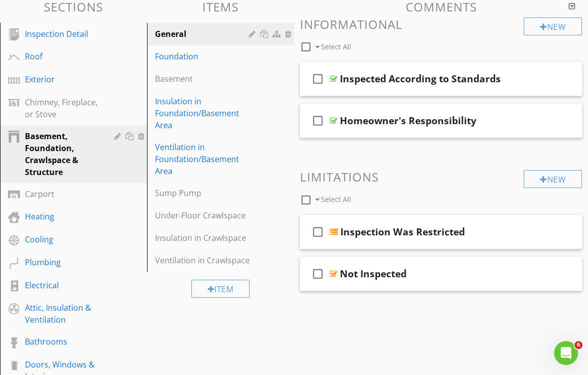 The image size is (588, 375). What do you see at coordinates (204, 34) in the screenshot?
I see `div: General` at bounding box center [204, 34].